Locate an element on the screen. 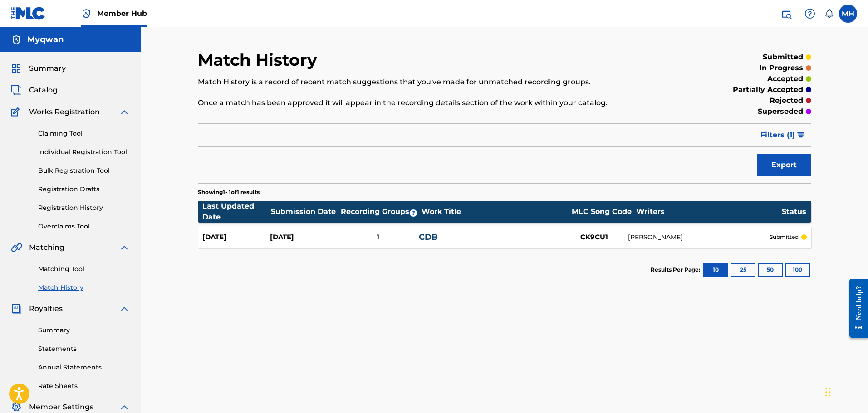 This screenshot has height=413, width=868. a: Bulk Registration Tool is located at coordinates (84, 170).